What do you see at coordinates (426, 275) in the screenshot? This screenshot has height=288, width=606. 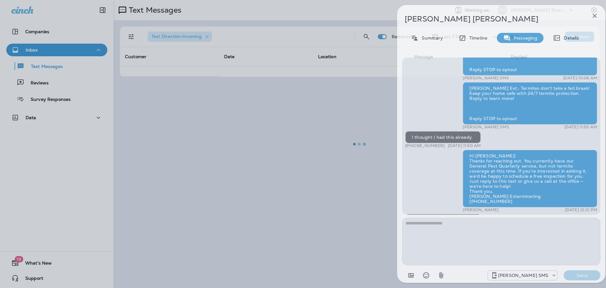 I see `button: Select an emoji` at bounding box center [426, 275].